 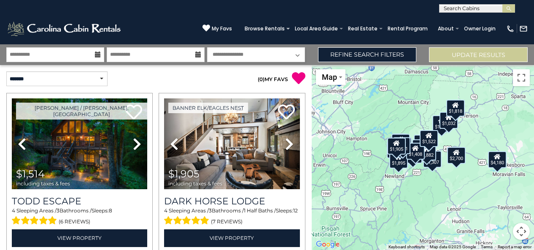 What do you see at coordinates (317, 29) in the screenshot?
I see `a: Local Area Guide` at bounding box center [317, 29].